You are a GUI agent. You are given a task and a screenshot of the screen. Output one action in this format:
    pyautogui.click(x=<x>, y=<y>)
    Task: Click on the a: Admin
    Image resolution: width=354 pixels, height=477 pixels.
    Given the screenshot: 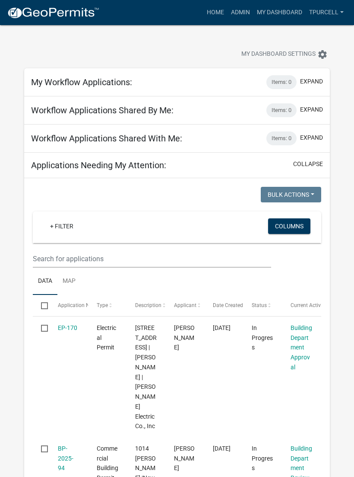 What is the action you would take?
    pyautogui.click(x=241, y=13)
    